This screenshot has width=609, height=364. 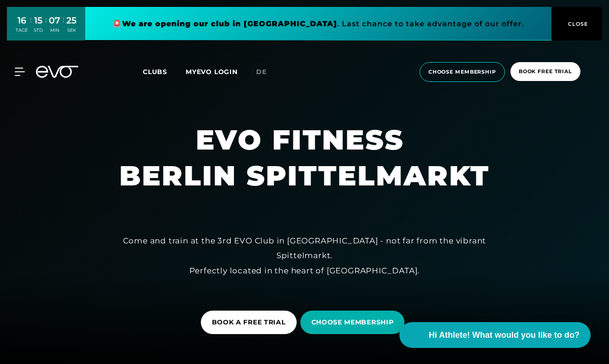 I want to click on a: CHOOSE MEMBERSHIP, so click(x=354, y=323).